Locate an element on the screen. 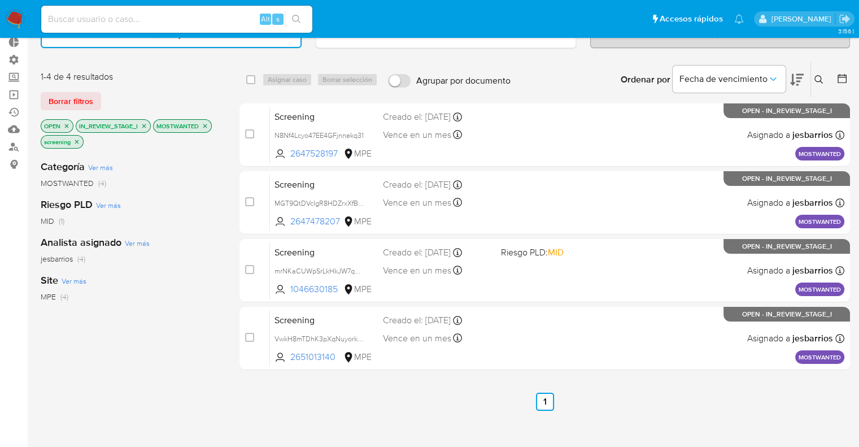 This screenshot has width=859, height=447. span: s is located at coordinates (278, 19).